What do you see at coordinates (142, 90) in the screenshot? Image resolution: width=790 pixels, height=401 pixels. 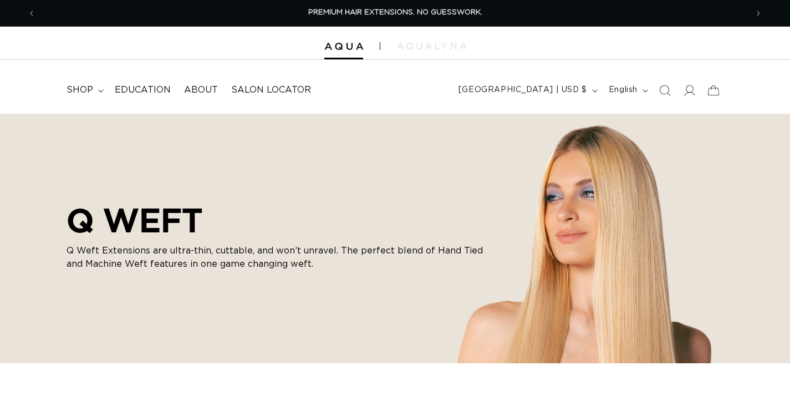 I see `span: Education` at bounding box center [142, 90].